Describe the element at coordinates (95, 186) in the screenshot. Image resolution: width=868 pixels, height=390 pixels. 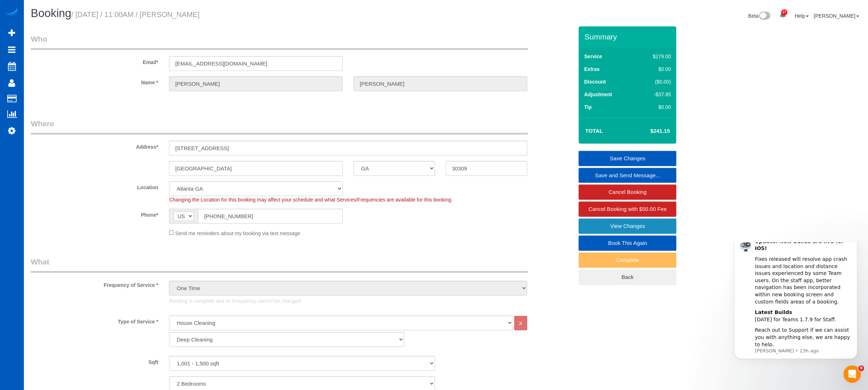
I see `label: Location` at that location.